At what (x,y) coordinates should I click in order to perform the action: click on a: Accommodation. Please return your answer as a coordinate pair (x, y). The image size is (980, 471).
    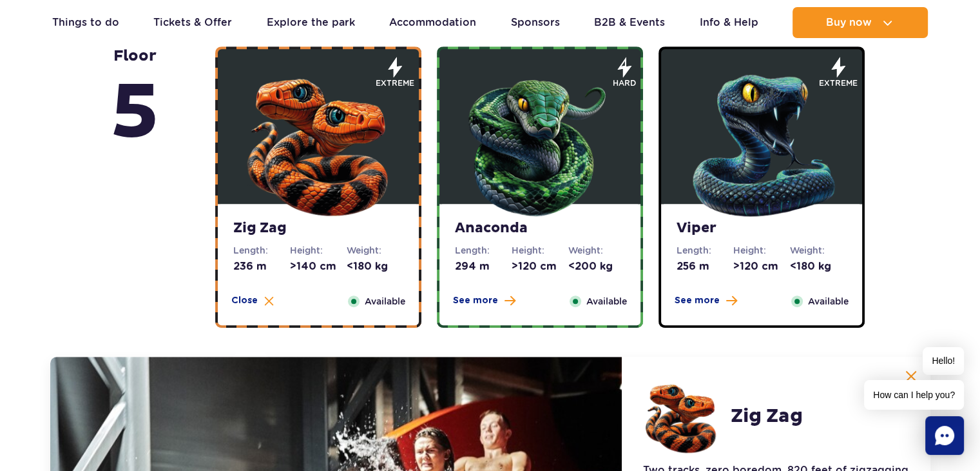
    Looking at the image, I should click on (432, 23).